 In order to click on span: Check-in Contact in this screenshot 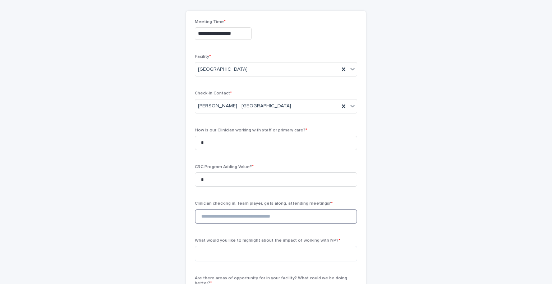, I will do `click(213, 93)`.